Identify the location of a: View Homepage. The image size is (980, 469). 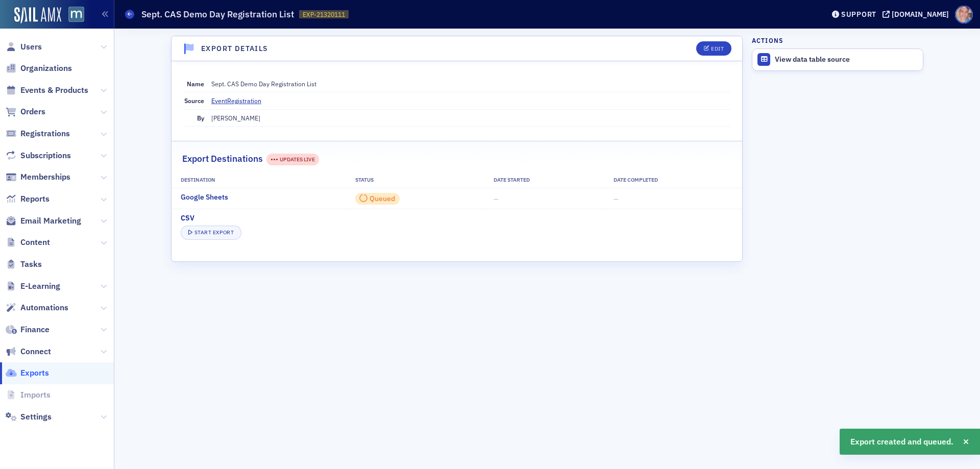
(73, 16).